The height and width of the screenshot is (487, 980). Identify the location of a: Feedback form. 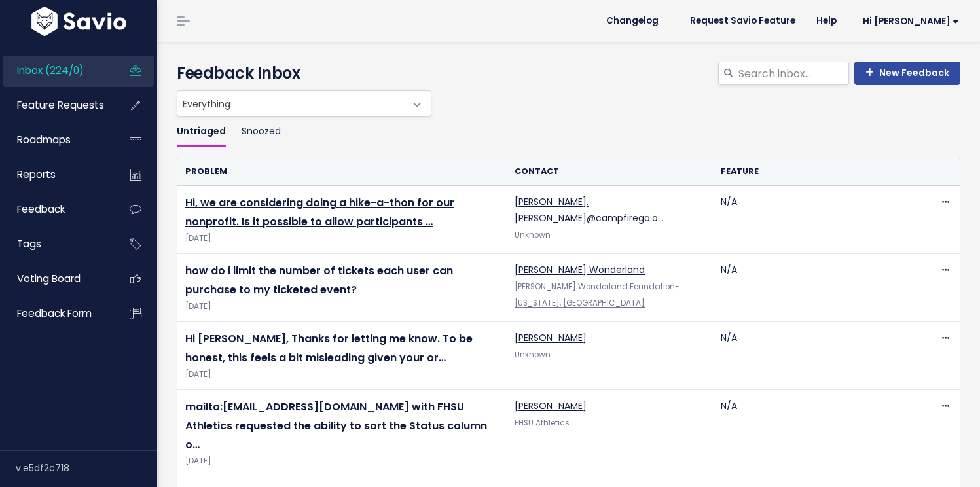
(56, 313).